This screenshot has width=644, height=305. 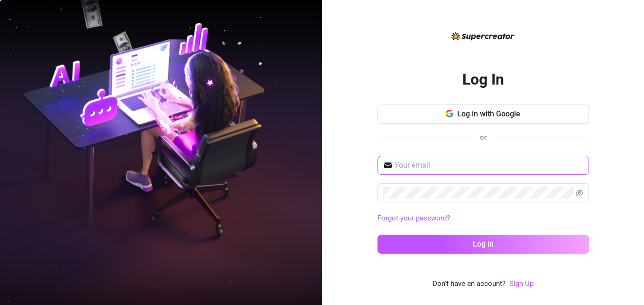 I want to click on span: Log in with Google, so click(x=488, y=114).